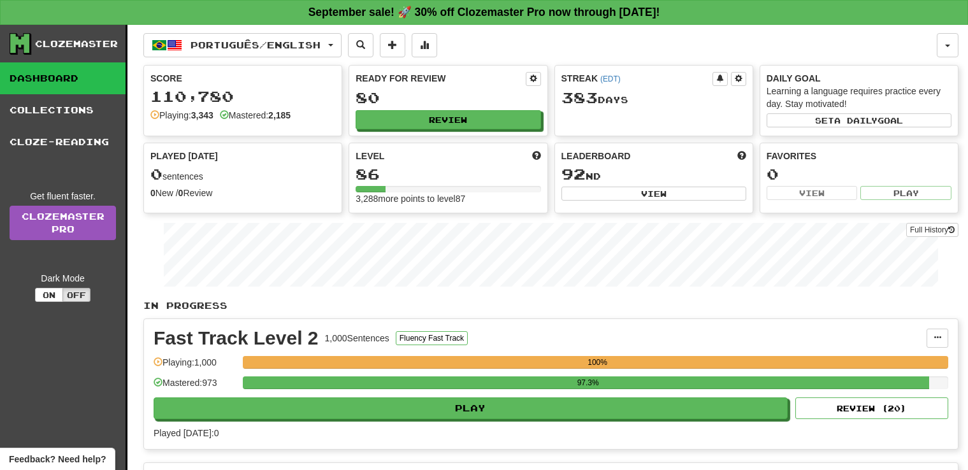 The width and height of the screenshot is (968, 470). What do you see at coordinates (357, 338) in the screenshot?
I see `div: 1,000 Sentences` at bounding box center [357, 338].